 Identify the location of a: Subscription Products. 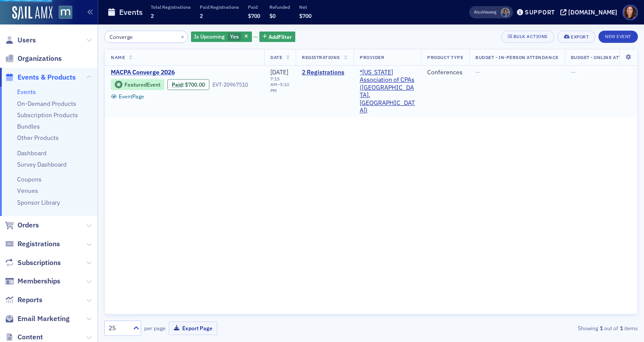
(47, 115).